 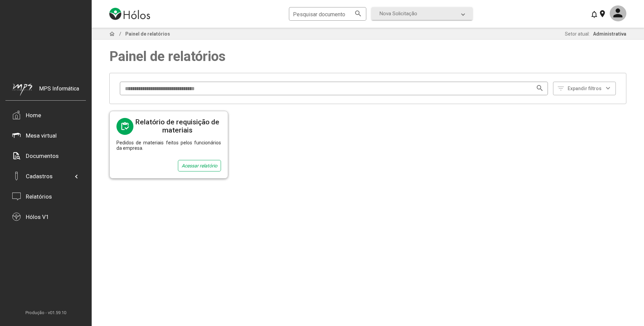 I want to click on span: Produção - v01.59.10, so click(x=45, y=313).